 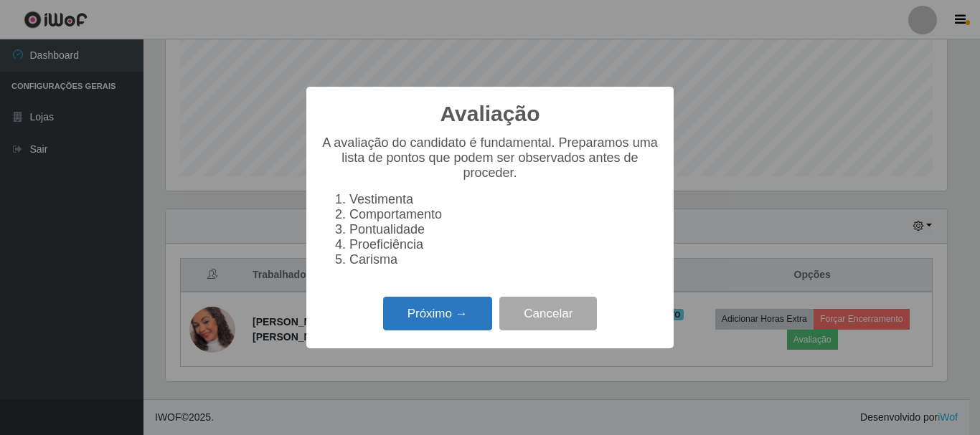 What do you see at coordinates (504, 199) in the screenshot?
I see `li: Vestimenta` at bounding box center [504, 199].